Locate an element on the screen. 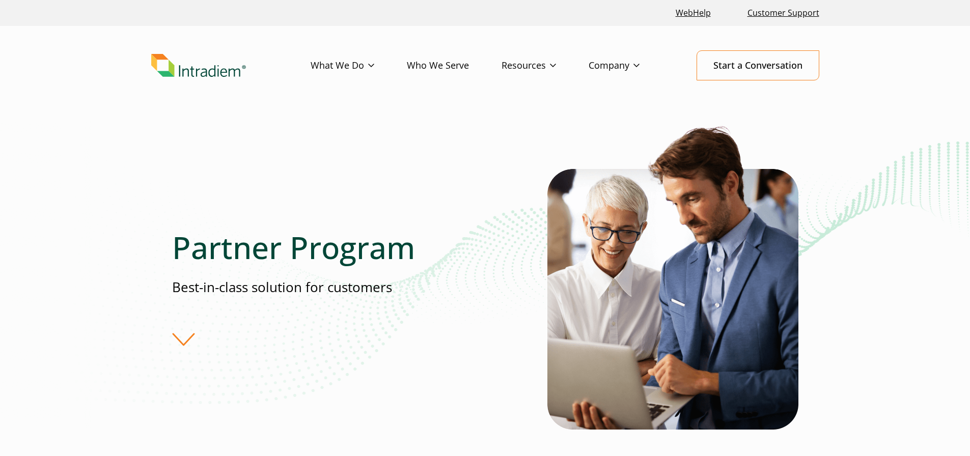 The width and height of the screenshot is (970, 456). a: What We Do is located at coordinates (358, 66).